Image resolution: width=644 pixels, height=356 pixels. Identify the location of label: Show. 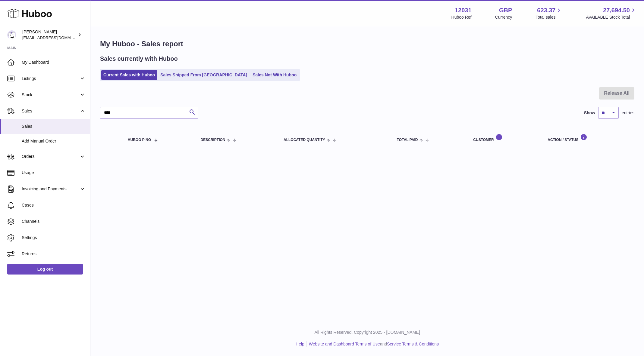
(589, 113).